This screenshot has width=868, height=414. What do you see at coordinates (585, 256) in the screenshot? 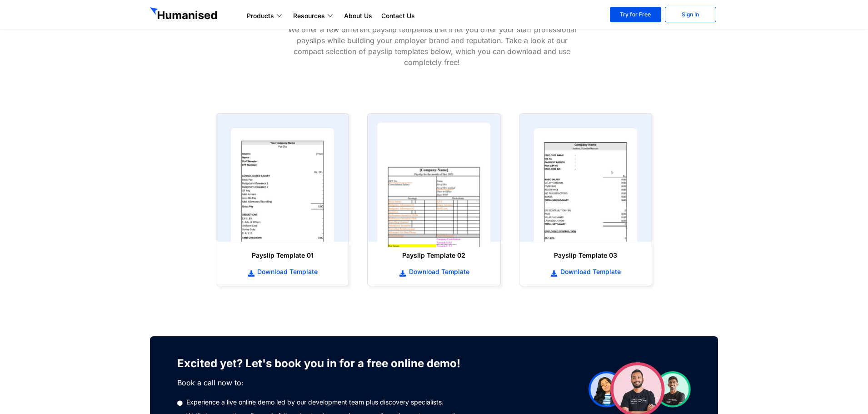
I see `h6: Payslip Template 03` at bounding box center [585, 256].